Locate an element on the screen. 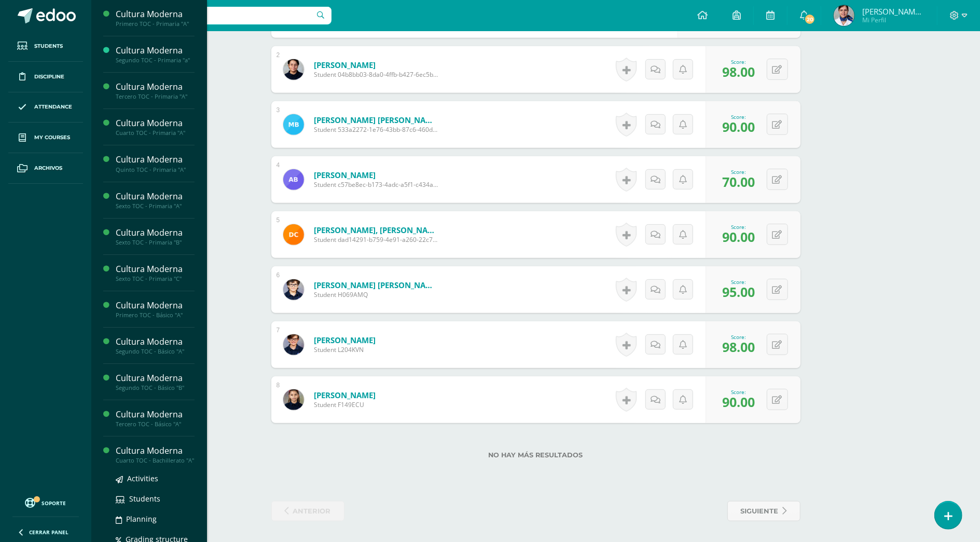 The height and width of the screenshot is (542, 980). div: Segundo TOC - Básico "B" is located at coordinates (155, 388).